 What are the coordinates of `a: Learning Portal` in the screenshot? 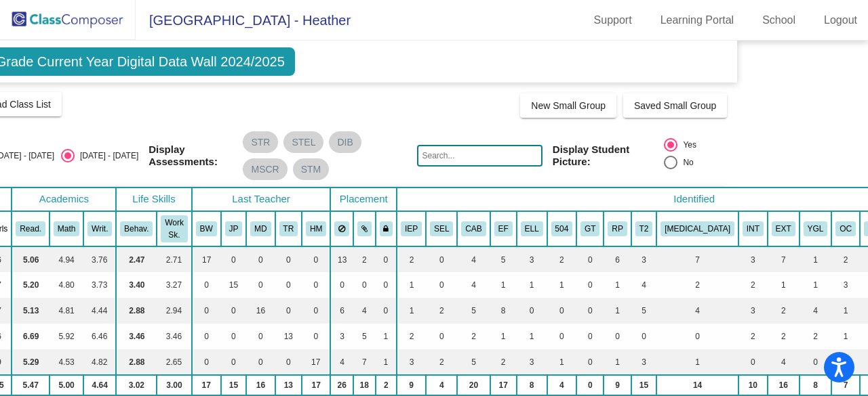 It's located at (697, 20).